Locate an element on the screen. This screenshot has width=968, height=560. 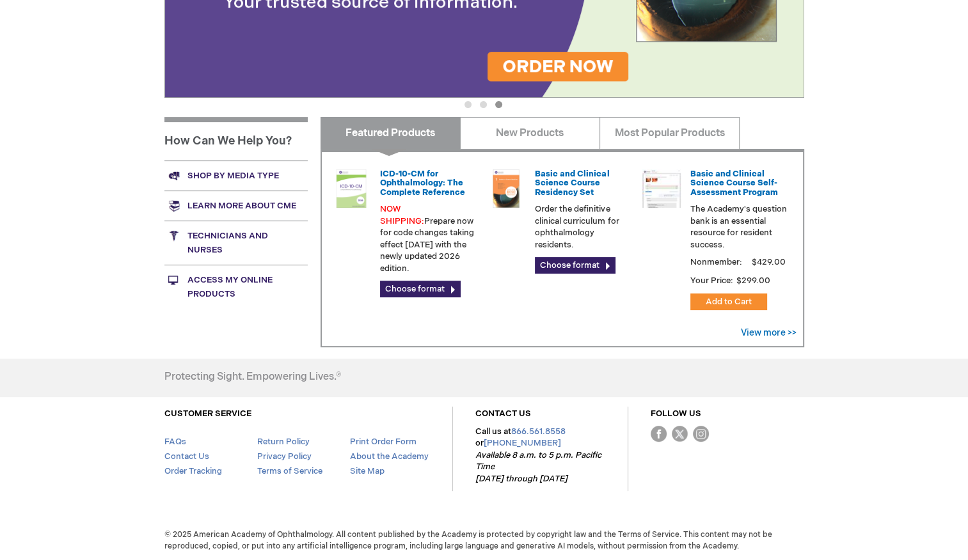
button: Add to Cart is located at coordinates (729, 302).